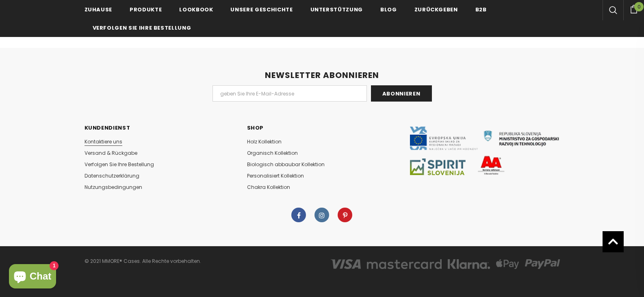 The width and height of the screenshot is (644, 297). I want to click on span: Blog, so click(388, 9).